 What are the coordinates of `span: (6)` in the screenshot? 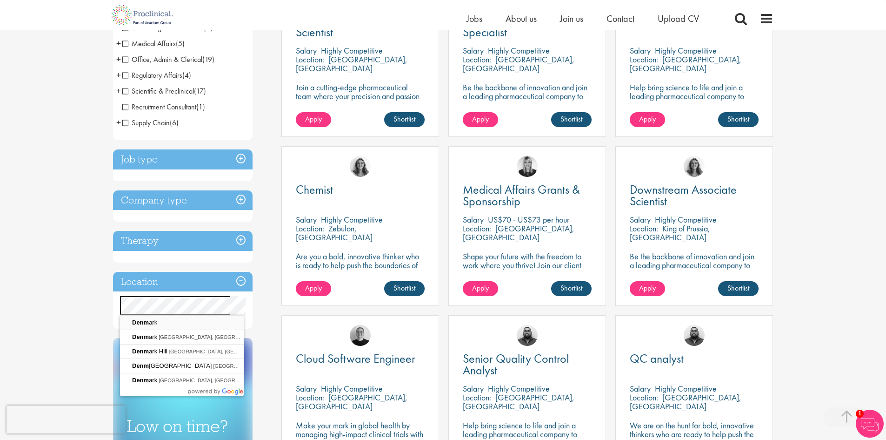 It's located at (174, 122).